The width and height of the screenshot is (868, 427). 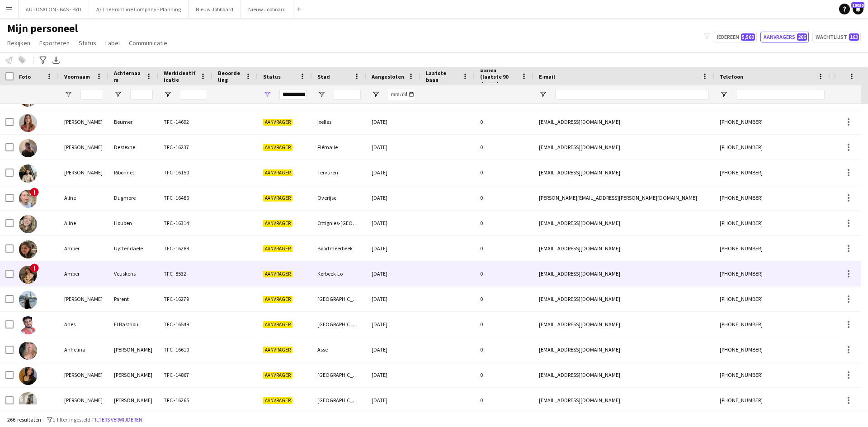 What do you see at coordinates (133, 146) in the screenshot?
I see `div: Destexhe` at bounding box center [133, 146].